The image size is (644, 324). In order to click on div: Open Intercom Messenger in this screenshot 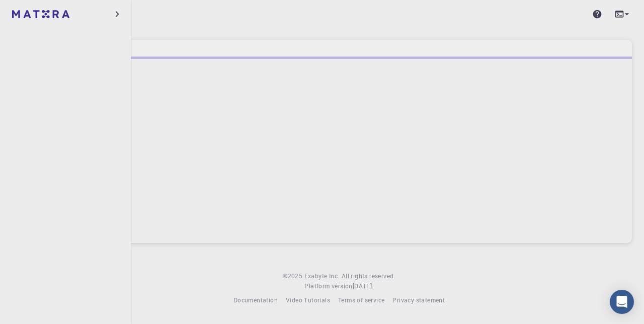, I will do `click(622, 302)`.